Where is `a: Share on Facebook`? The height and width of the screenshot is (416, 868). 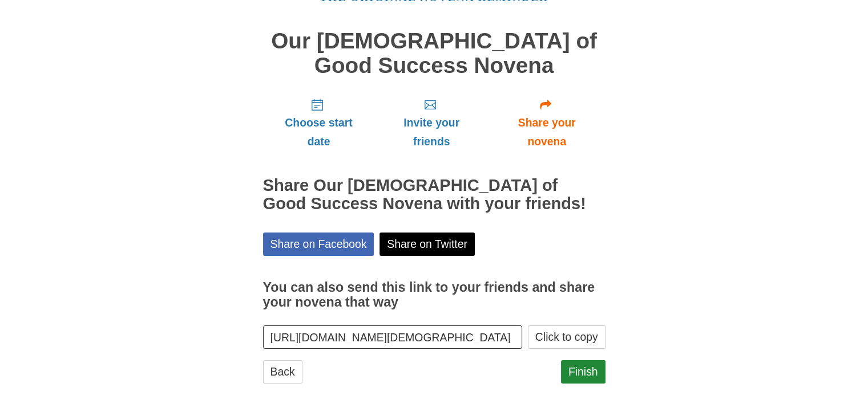 a: Share on Facebook is located at coordinates (318, 244).